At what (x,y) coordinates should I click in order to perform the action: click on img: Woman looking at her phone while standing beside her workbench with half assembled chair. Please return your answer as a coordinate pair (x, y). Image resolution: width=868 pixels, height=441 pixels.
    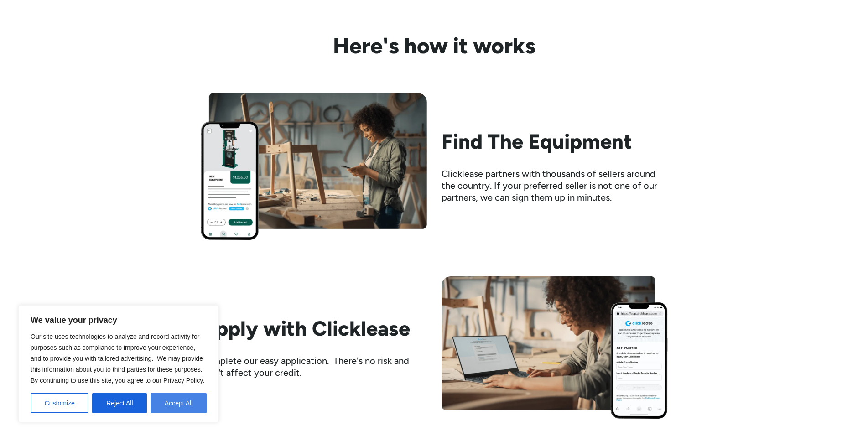
    Looking at the image, I should click on (314, 166).